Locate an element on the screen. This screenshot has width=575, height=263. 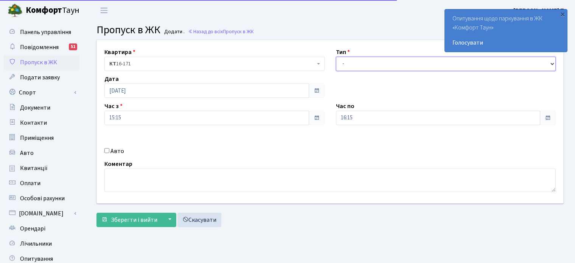
span: Подати заявку is located at coordinates (40, 77).